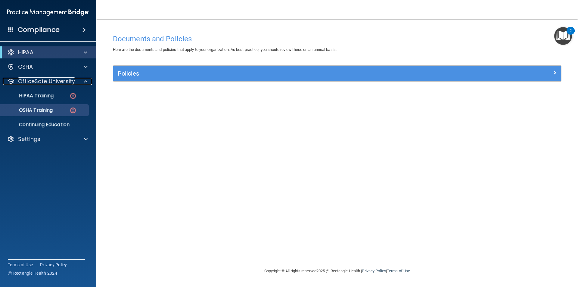 The height and width of the screenshot is (287, 578). I want to click on a: OfficeSafe University, so click(47, 81).